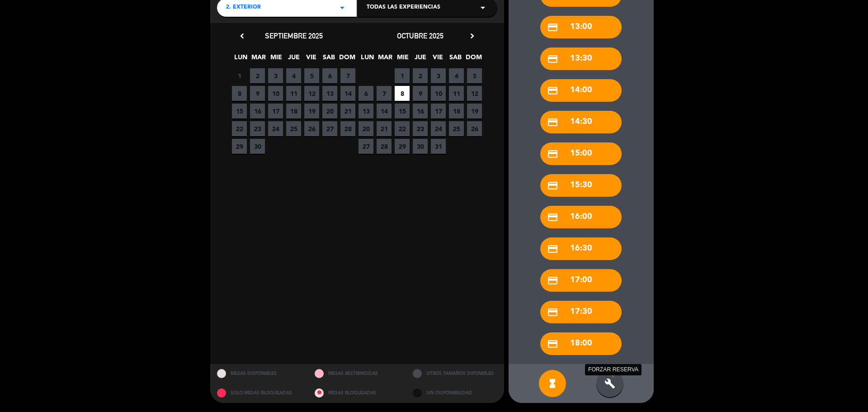 This screenshot has width=868, height=412. What do you see at coordinates (330, 76) in the screenshot?
I see `span: 6` at bounding box center [330, 76].